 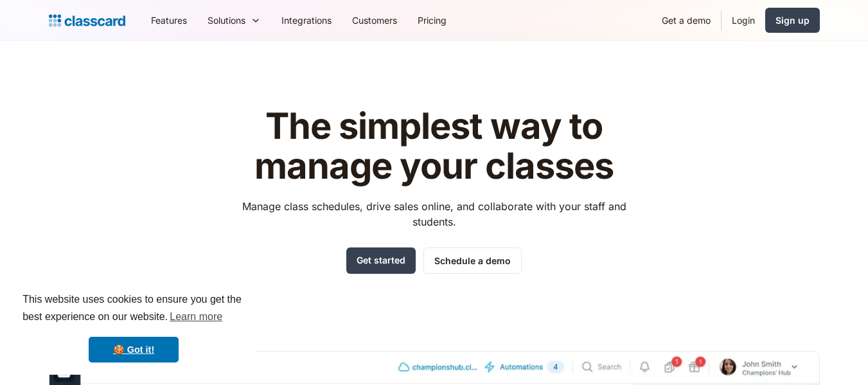 What do you see at coordinates (169, 20) in the screenshot?
I see `a: Features` at bounding box center [169, 20].